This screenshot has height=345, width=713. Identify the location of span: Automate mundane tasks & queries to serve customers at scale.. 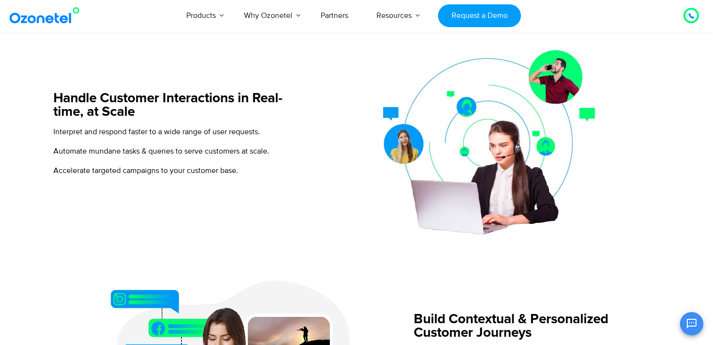
(161, 151).